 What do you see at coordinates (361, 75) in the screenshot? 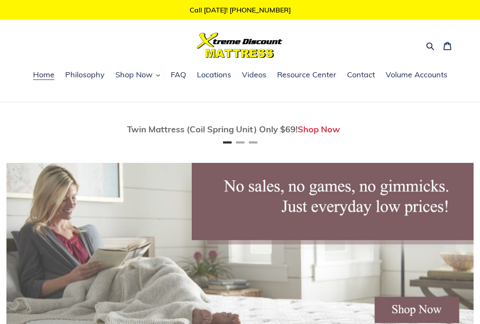
I see `a: Contact` at bounding box center [361, 75].